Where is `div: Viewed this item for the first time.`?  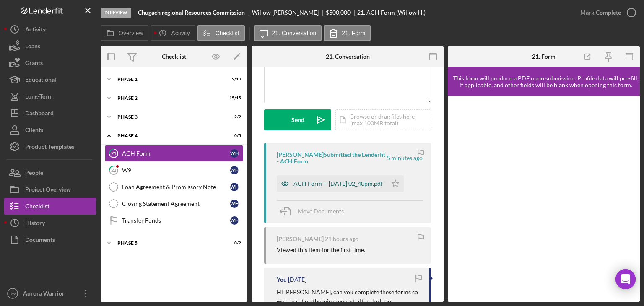 div: Viewed this item for the first time. is located at coordinates (321, 250).